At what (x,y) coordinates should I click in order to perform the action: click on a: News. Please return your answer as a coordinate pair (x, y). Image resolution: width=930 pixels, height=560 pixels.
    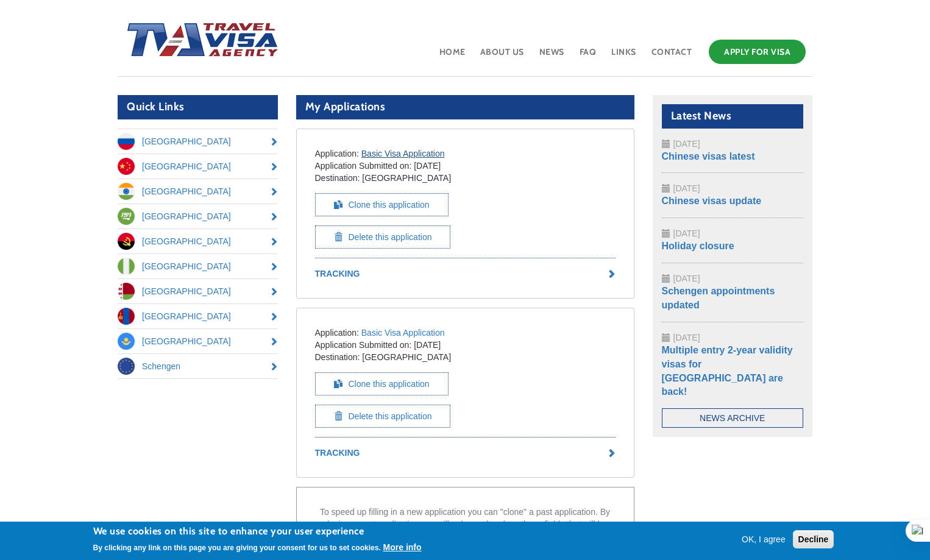
    Looking at the image, I should click on (552, 56).